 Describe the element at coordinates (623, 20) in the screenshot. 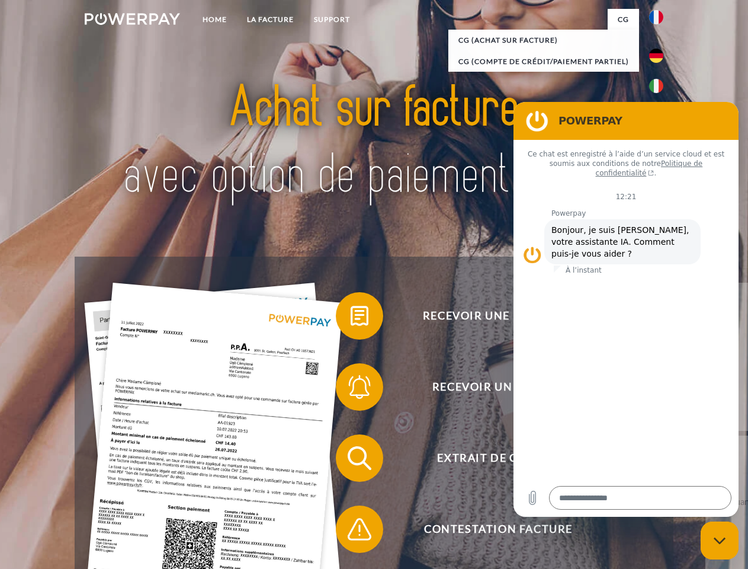

I see `a: CG` at that location.